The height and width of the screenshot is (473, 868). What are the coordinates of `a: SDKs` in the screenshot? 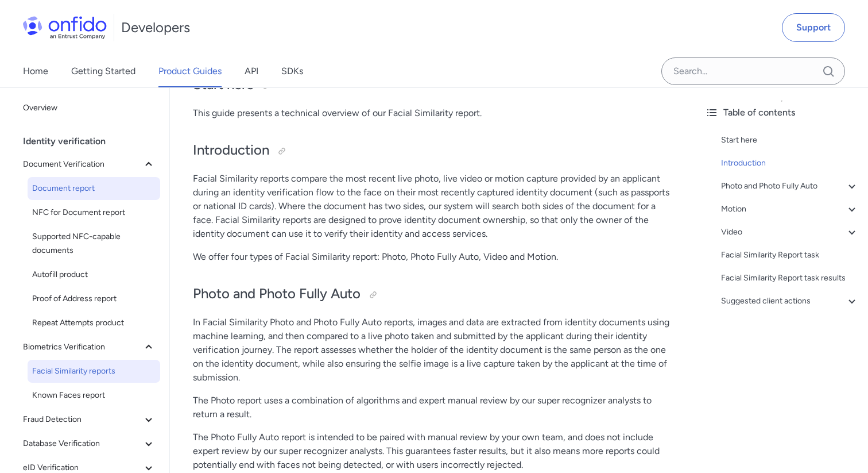 It's located at (293, 71).